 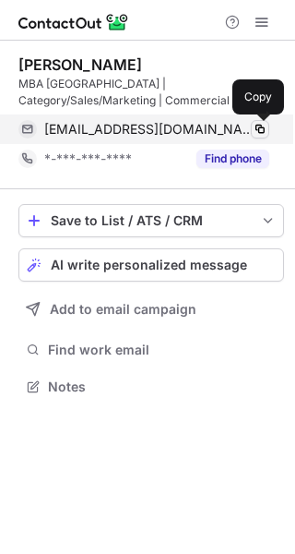 What do you see at coordinates (233, 159) in the screenshot?
I see `button: Reveal Button` at bounding box center [233, 159].